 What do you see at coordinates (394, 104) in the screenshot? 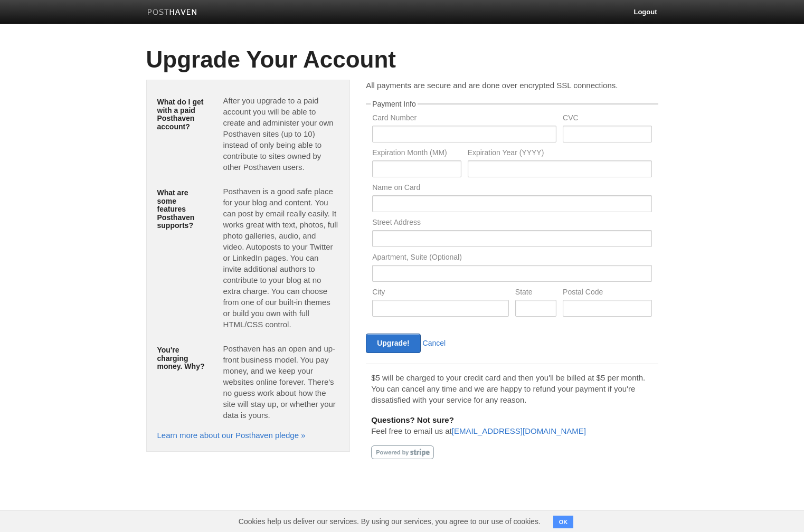
I see `legend: Payment Info` at bounding box center [394, 104].